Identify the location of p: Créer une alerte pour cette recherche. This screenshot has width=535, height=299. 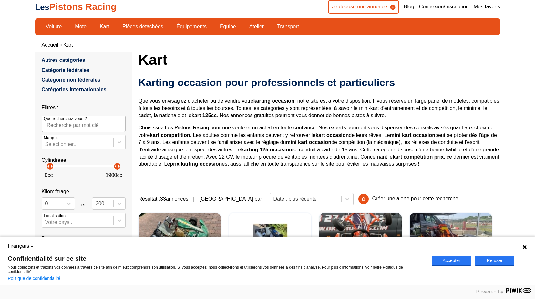
(415, 198).